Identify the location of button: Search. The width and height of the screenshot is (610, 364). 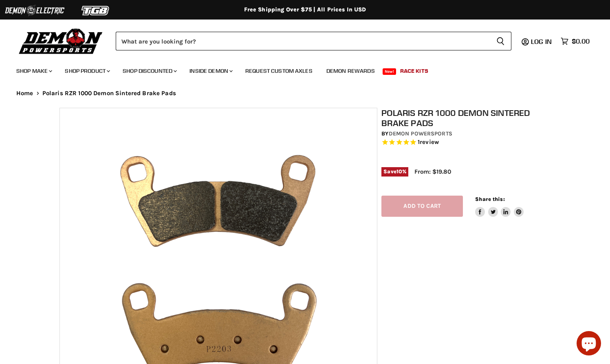
(501, 41).